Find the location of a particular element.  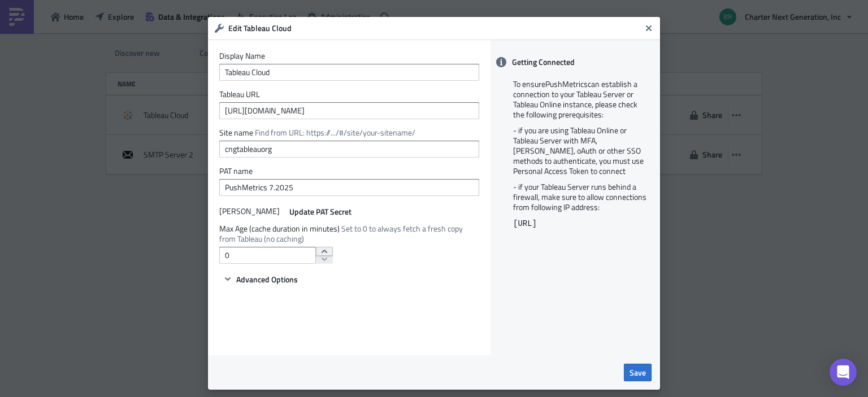

span: Set to 0 to always fetch a fresh copy from Tableau (no caching) is located at coordinates (341, 233).